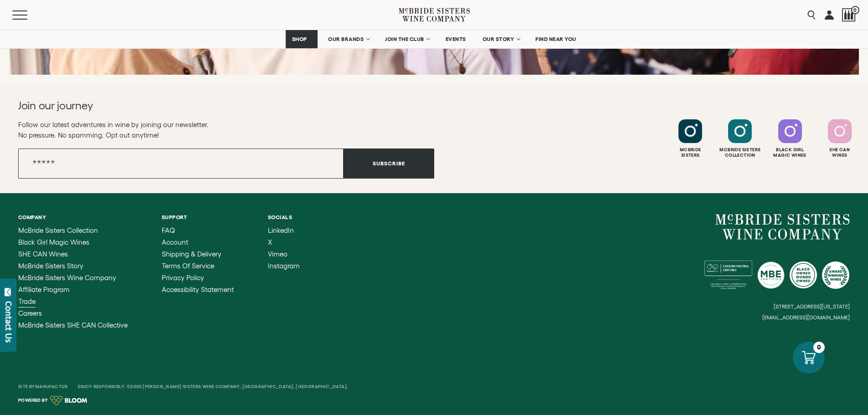 Image resolution: width=868 pixels, height=415 pixels. Describe the element at coordinates (191, 254) in the screenshot. I see `span: Shipping & Delivery` at that location.